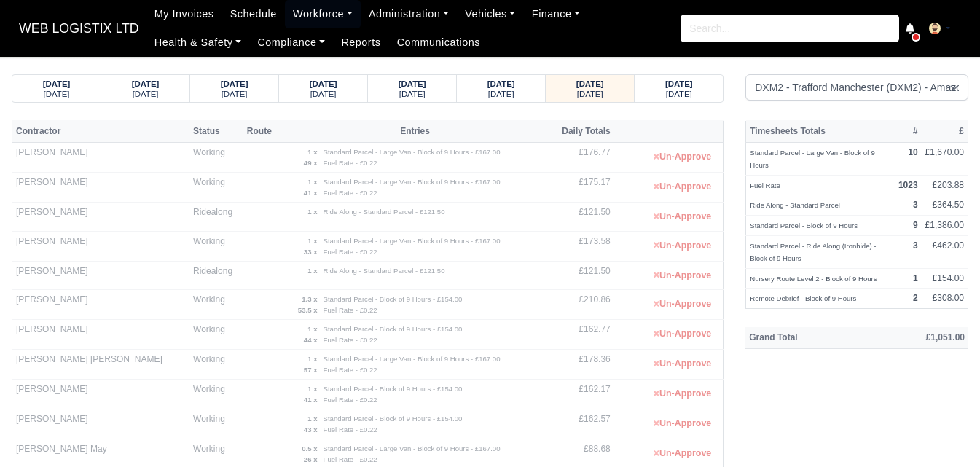  What do you see at coordinates (945, 299) in the screenshot?
I see `td: £308.00` at bounding box center [945, 299].